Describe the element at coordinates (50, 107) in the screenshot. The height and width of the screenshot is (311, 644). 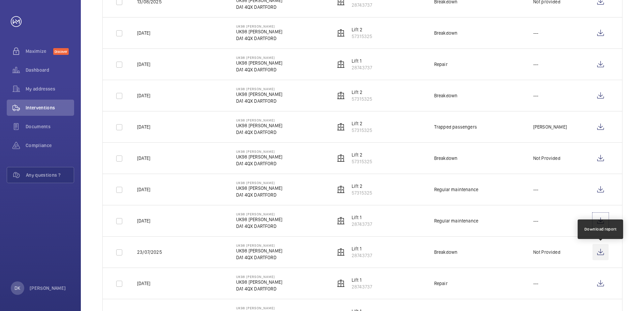
I see `span: Interventions` at that location.